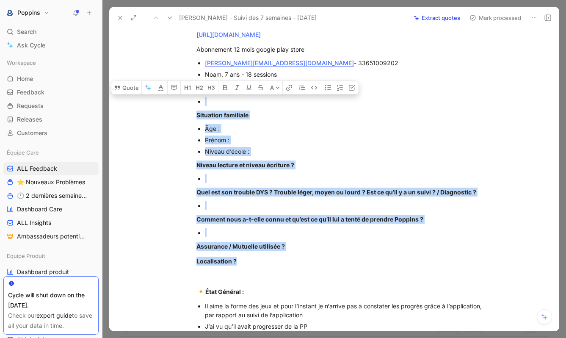 This screenshot has height=338, width=566. I want to click on button: PoppinsPoppins, so click(27, 13).